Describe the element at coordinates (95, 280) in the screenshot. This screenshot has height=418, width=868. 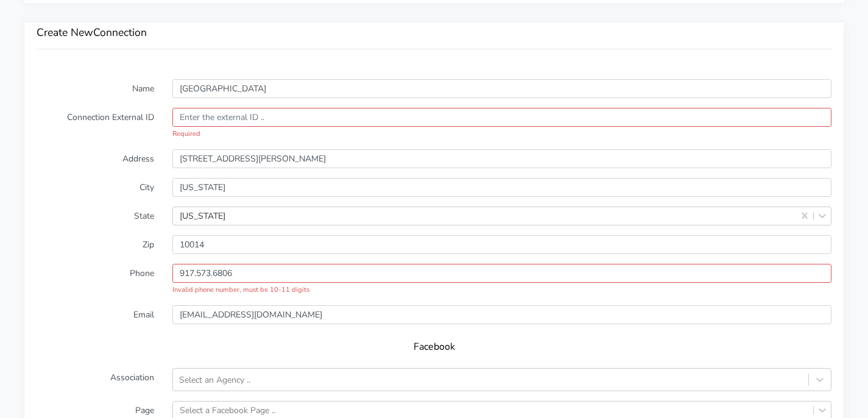
I see `label: Phone` at that location.